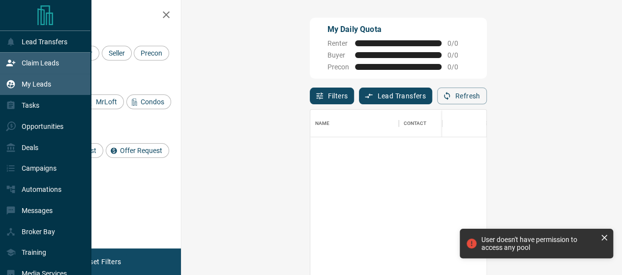 Image resolution: width=622 pixels, height=275 pixels. What do you see at coordinates (141, 150) in the screenshot?
I see `span: Offer Request` at bounding box center [141, 150].